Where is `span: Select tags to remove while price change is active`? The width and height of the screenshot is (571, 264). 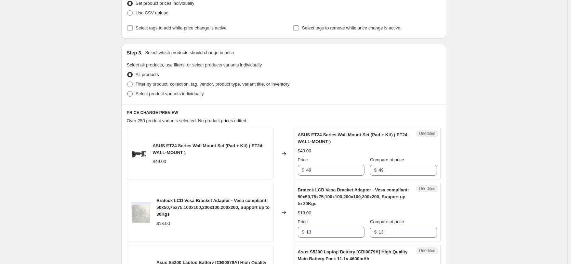
span: Select tags to remove while price change is active is located at coordinates (351, 28).